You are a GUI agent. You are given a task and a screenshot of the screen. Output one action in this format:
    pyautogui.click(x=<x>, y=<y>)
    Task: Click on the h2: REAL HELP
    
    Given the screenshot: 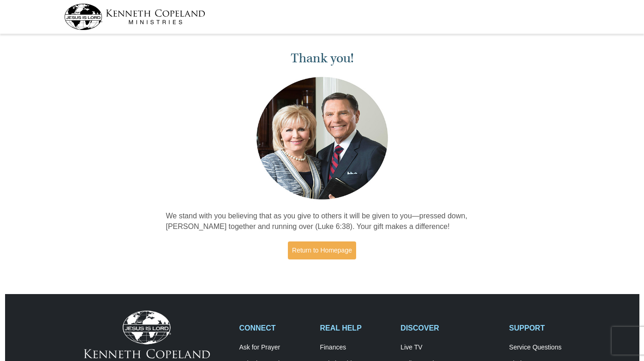 What is the action you would take?
    pyautogui.click(x=355, y=328)
    